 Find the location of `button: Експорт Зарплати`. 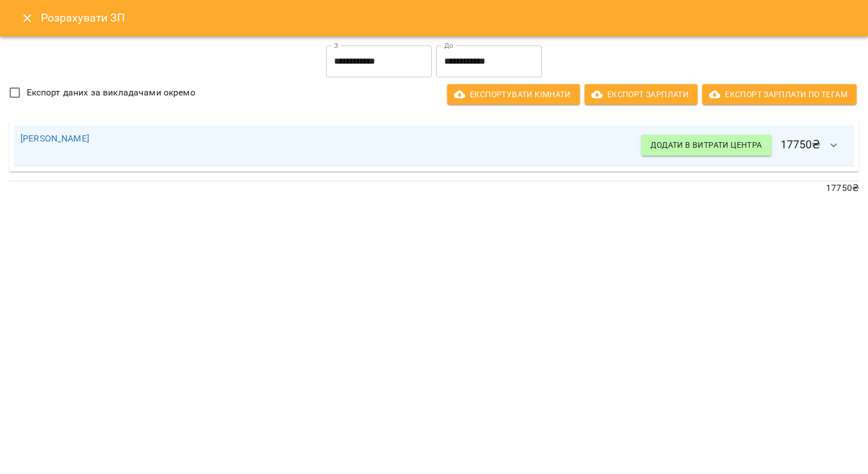

button: Експорт Зарплати is located at coordinates (640, 95).